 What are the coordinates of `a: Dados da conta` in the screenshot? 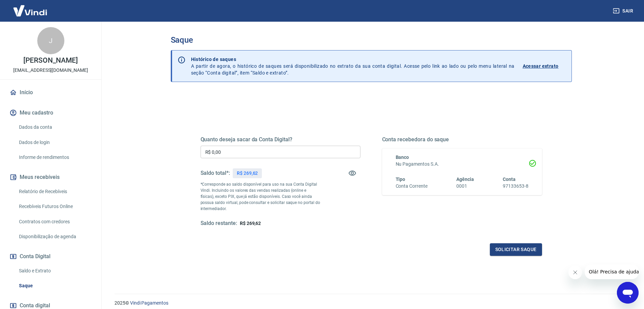 It's located at (54, 127).